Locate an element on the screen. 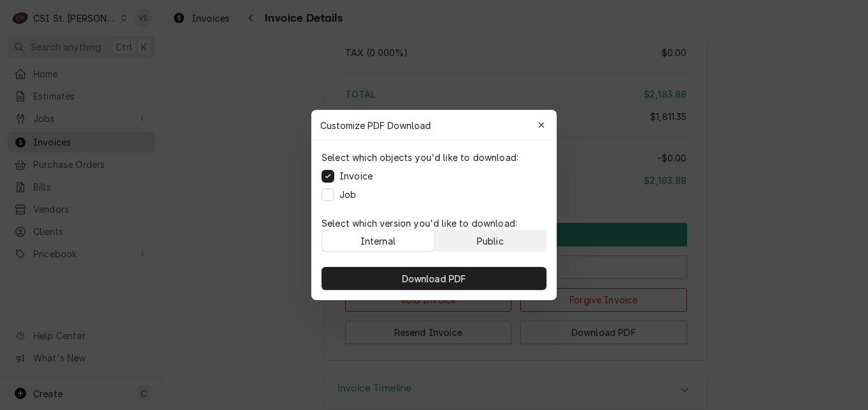  button: Download PDF is located at coordinates (434, 278).